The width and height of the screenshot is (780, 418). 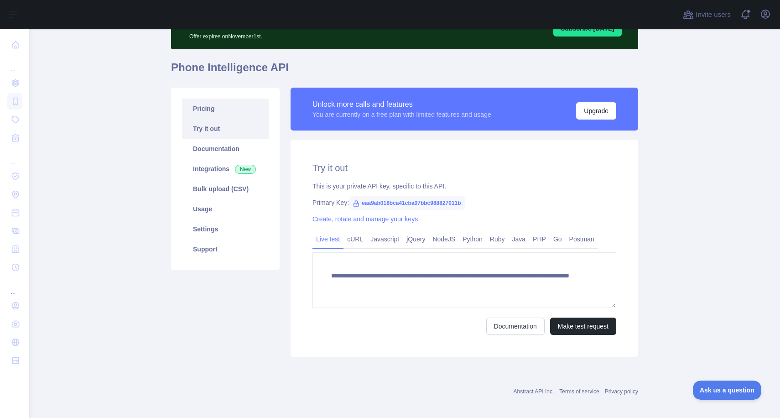 What do you see at coordinates (365, 219) in the screenshot?
I see `a: Create, rotate and manage your keys` at bounding box center [365, 219].